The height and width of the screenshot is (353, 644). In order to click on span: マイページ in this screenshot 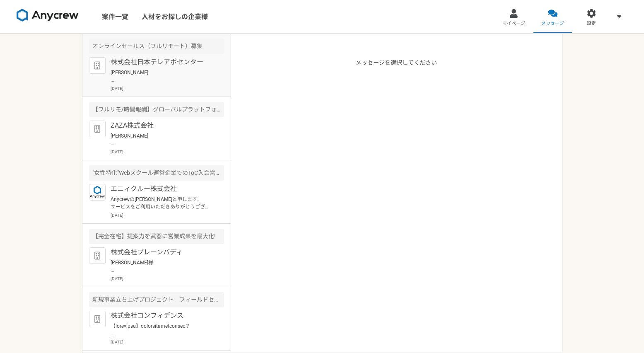, I will do `click(513, 23)`.